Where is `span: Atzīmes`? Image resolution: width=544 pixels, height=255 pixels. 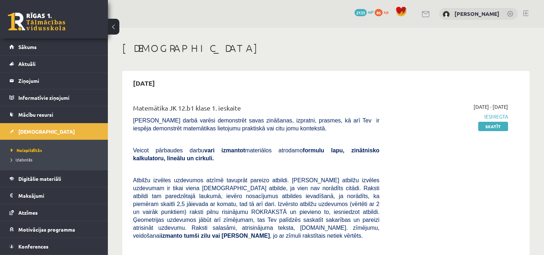
span: Atzīmes is located at coordinates (28, 212).